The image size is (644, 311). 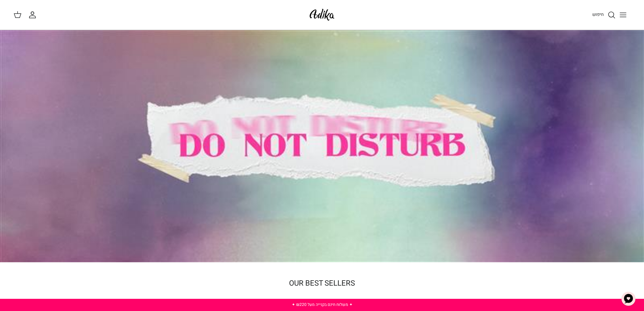 What do you see at coordinates (322, 15) in the screenshot?
I see `a: Adika IL` at bounding box center [322, 15].